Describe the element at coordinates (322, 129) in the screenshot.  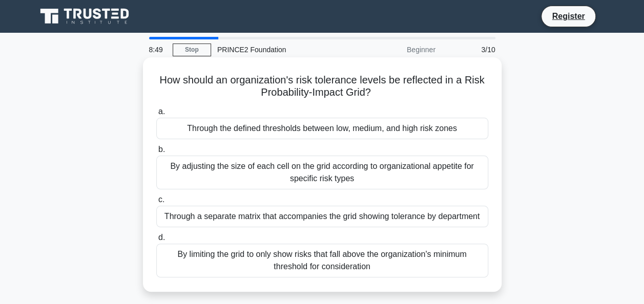
I see `div: Through the defined thresholds between low, medium, and high risk zones` at that location.